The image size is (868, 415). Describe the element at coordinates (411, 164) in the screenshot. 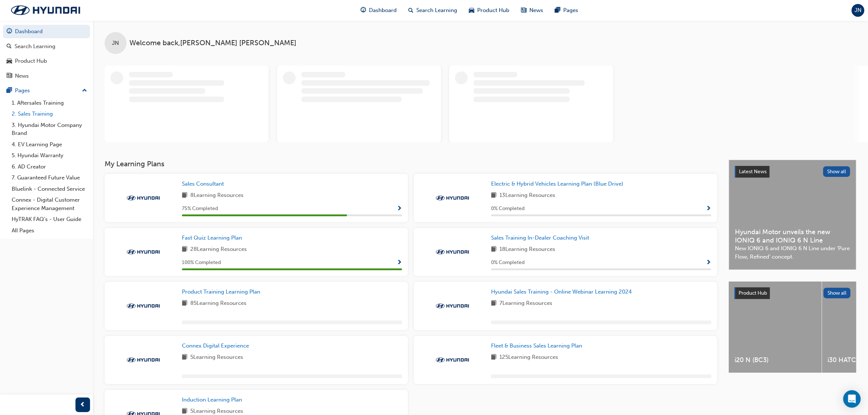

I see `h3: My Learning Plans` at that location.